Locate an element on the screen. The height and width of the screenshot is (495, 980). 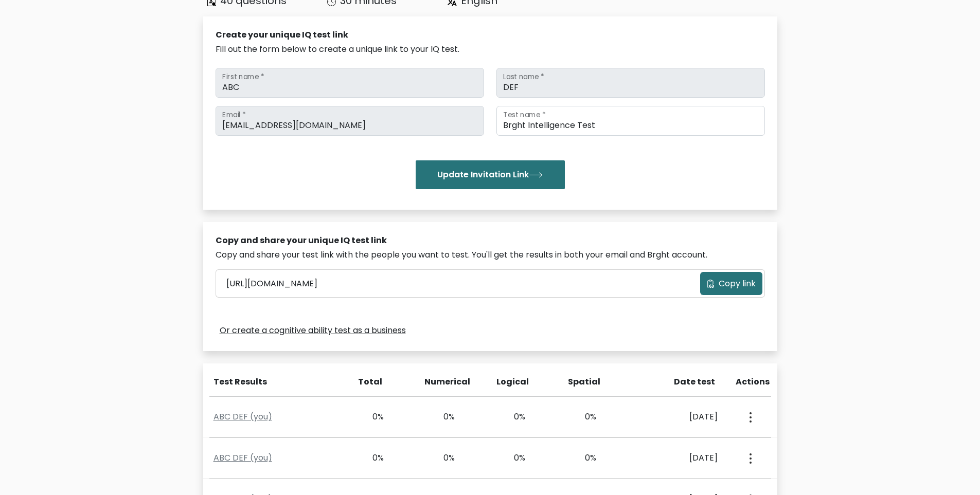
div: Create your unique IQ test link is located at coordinates (490, 35).